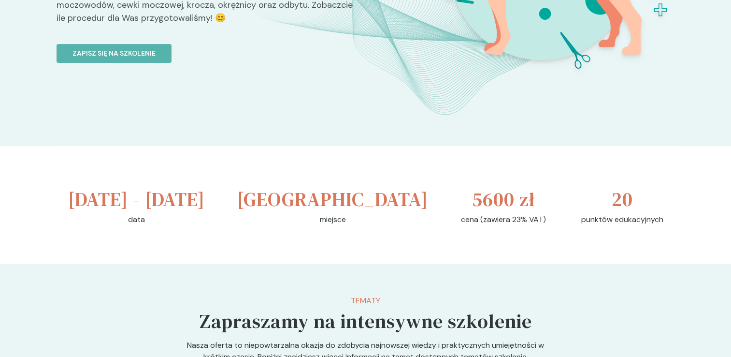  Describe the element at coordinates (114, 53) in the screenshot. I see `button: Zapisz się na szkolenie` at that location.